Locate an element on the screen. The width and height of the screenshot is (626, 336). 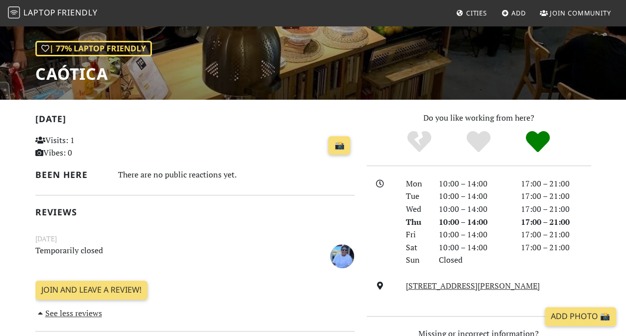
span: Dileeka is located at coordinates (342, 255).